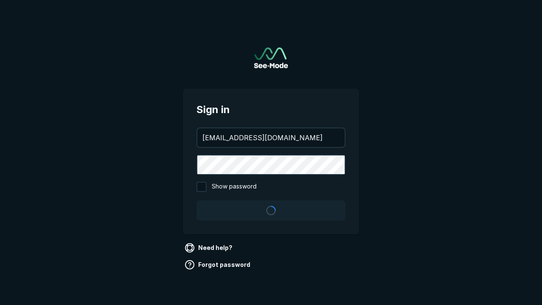 This screenshot has width=542, height=305. What do you see at coordinates (218, 265) in the screenshot?
I see `a: Forgot password` at bounding box center [218, 265].